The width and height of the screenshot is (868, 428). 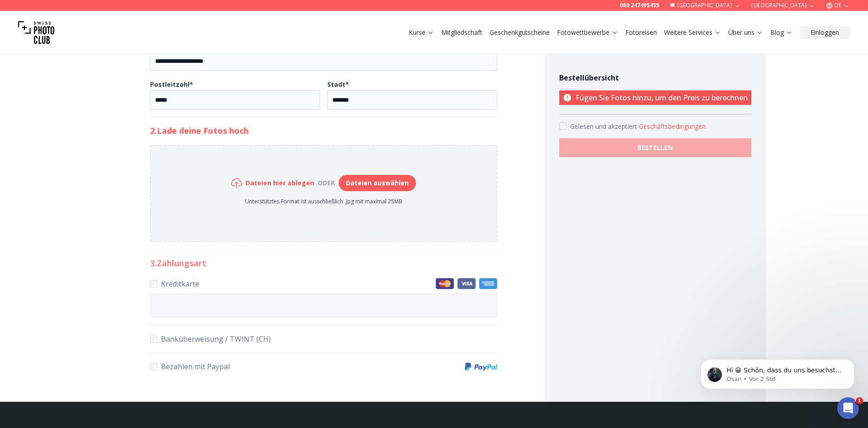 I want to click on p: Unterstütztes Format ist ausschließlich .jpg mit maximal 25MB, so click(x=323, y=202).